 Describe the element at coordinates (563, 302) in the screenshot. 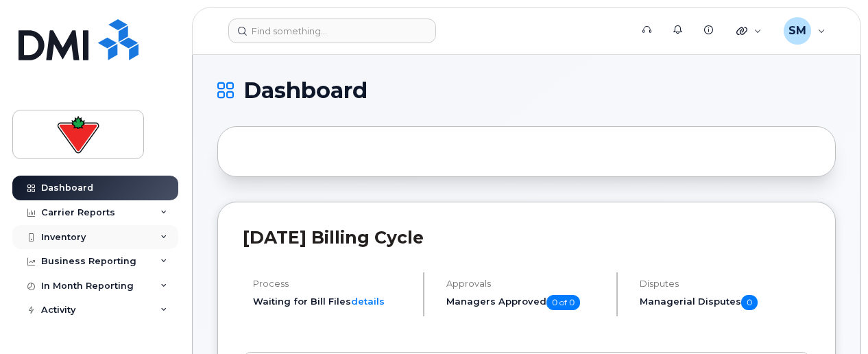

I see `span: 0 of 0` at that location.